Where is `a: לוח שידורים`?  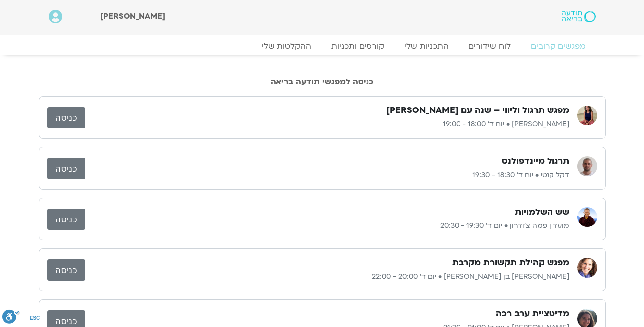
a: לוח שידורים is located at coordinates (489, 46).